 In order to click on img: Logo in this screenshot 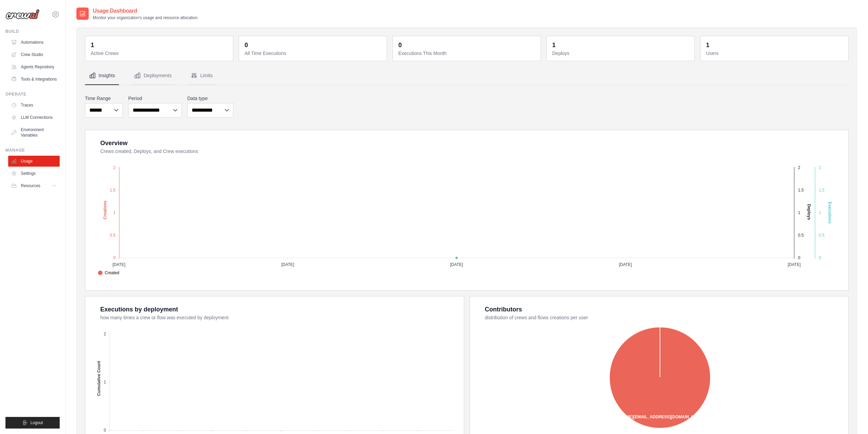, I will do `click(22, 15)`.